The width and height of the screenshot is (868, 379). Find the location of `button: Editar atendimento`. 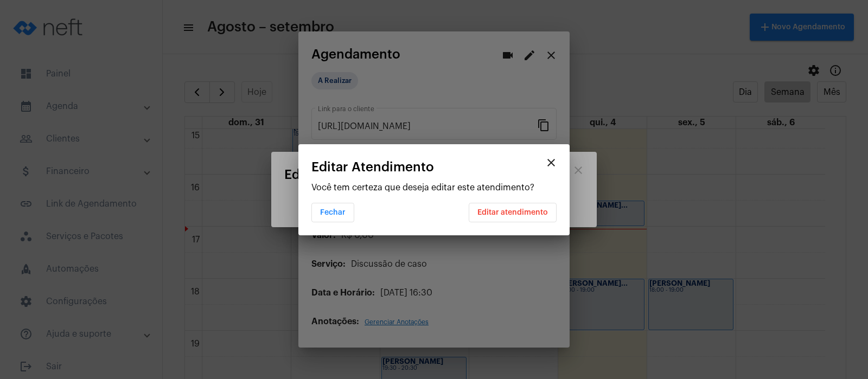

button: Editar atendimento is located at coordinates (513, 212).